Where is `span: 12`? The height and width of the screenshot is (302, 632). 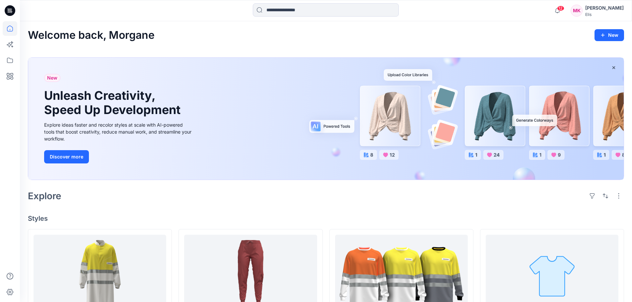
span: 12 is located at coordinates (561, 8).